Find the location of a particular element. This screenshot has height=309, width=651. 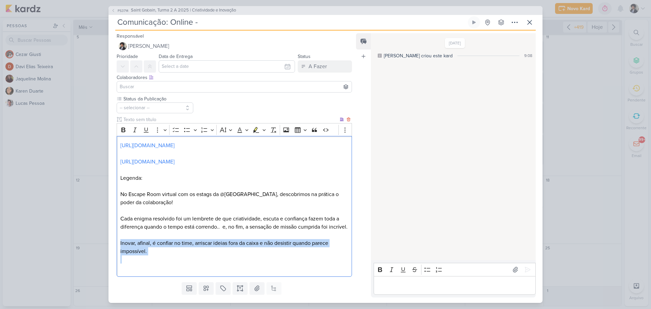

img: Pedro Luahn Simões is located at coordinates (123, 46).